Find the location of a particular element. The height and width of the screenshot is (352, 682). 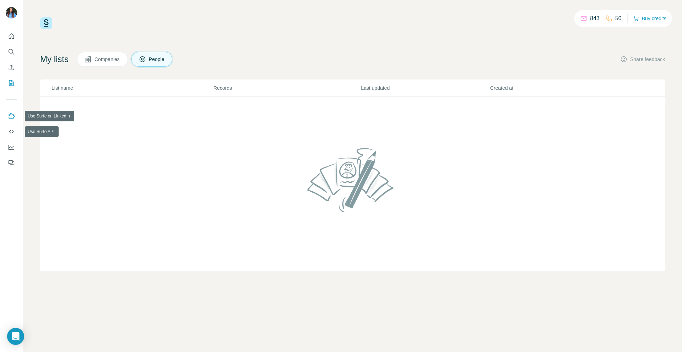

button: Use Surfe on LinkedIn is located at coordinates (11, 116).